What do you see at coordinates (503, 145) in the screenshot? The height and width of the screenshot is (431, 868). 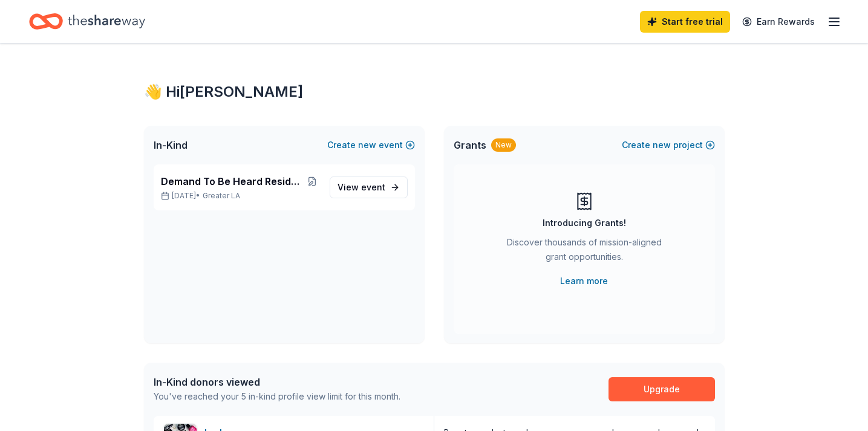 I see `div: New` at bounding box center [503, 145].